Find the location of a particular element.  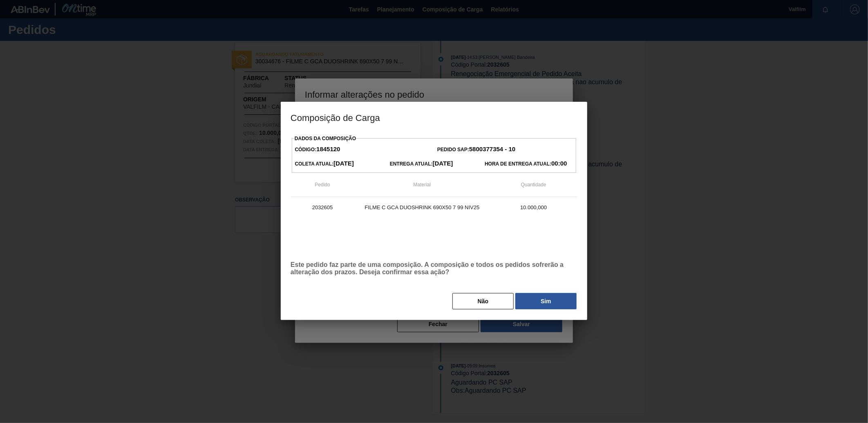

td: FILME C GCA DUOSHRINK 690X50 7 99 NIV25 is located at coordinates (422, 207).